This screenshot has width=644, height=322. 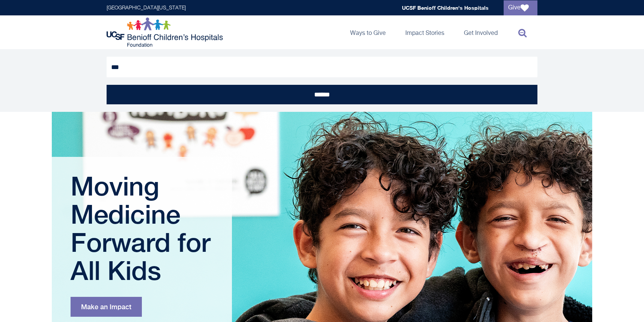 What do you see at coordinates (521, 8) in the screenshot?
I see `a: Give` at bounding box center [521, 8].